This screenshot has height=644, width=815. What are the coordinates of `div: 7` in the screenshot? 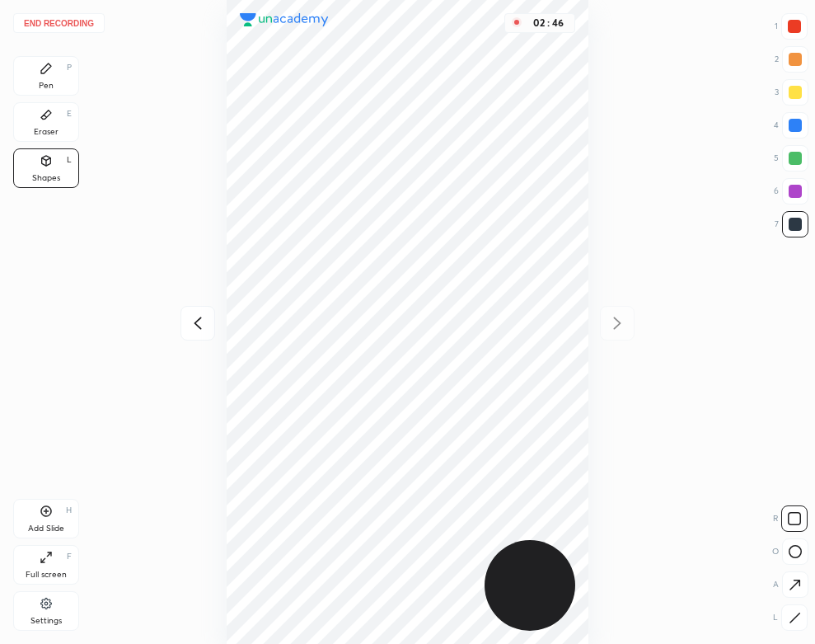 It's located at (791, 225).